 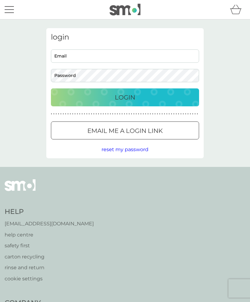 I want to click on h3: login, so click(x=125, y=37).